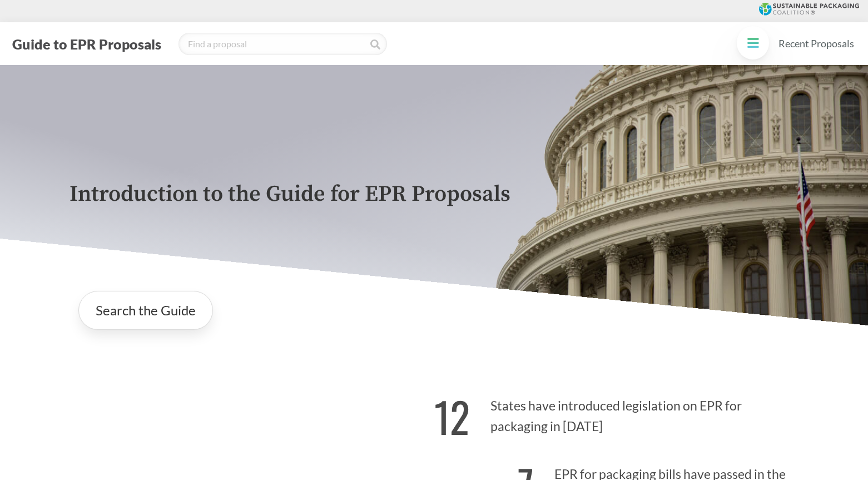  I want to click on strong: 12, so click(452, 416).